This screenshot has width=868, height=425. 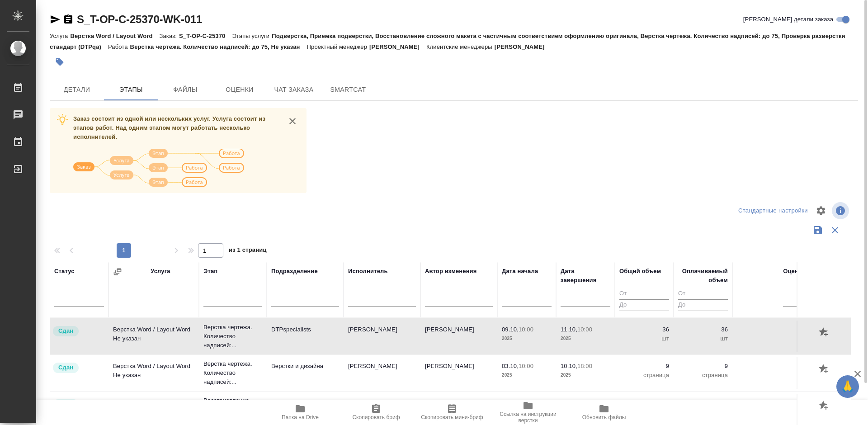 What do you see at coordinates (300, 417) in the screenshot?
I see `span: Папка на Drive` at bounding box center [300, 417].